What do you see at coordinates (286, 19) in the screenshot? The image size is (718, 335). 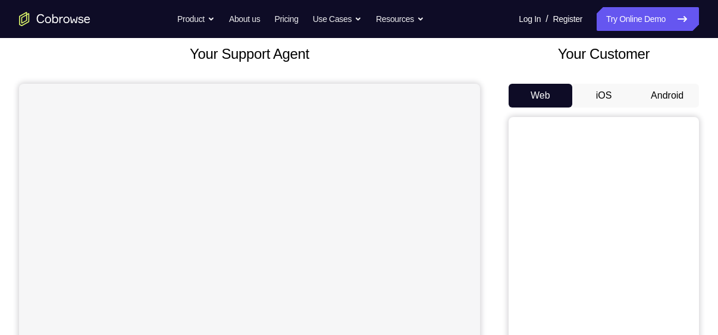 I see `a: Pricing` at bounding box center [286, 19].